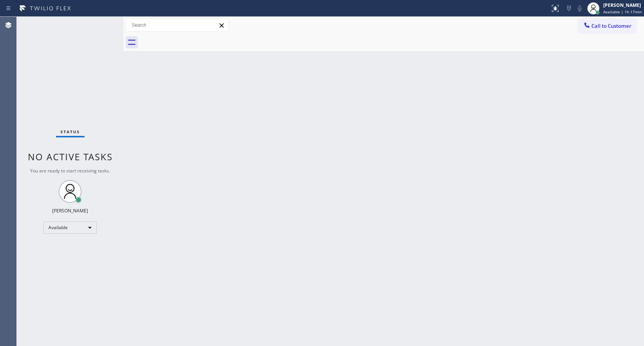 The height and width of the screenshot is (346, 644). What do you see at coordinates (70, 131) in the screenshot?
I see `span: Status` at bounding box center [70, 131].